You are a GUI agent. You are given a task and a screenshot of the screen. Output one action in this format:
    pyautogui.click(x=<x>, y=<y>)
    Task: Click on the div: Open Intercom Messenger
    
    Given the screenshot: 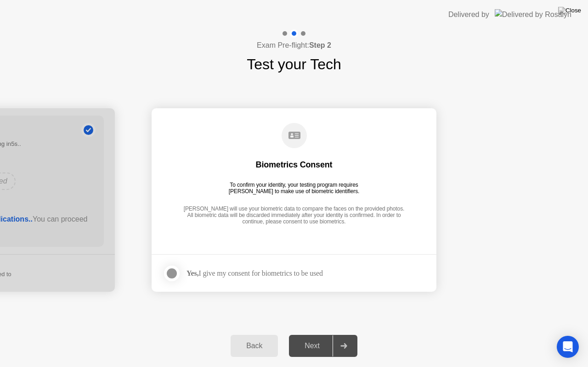 What is the action you would take?
    pyautogui.click(x=567, y=347)
    